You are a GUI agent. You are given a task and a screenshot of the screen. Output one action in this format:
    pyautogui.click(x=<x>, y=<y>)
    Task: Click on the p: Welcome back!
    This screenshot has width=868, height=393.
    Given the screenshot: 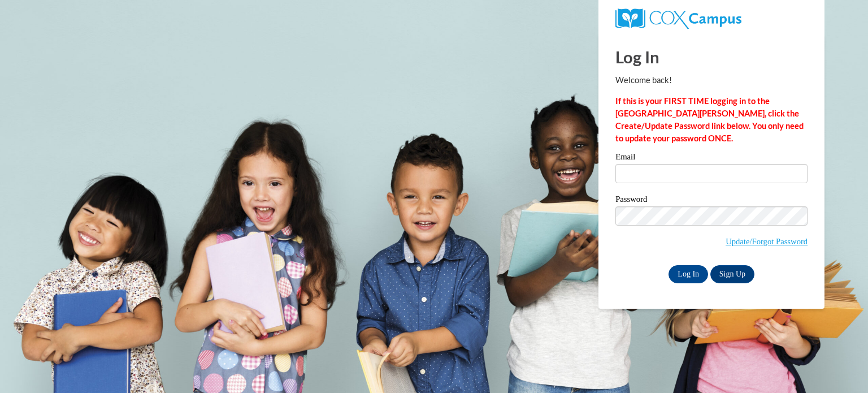 What is the action you would take?
    pyautogui.click(x=711, y=80)
    